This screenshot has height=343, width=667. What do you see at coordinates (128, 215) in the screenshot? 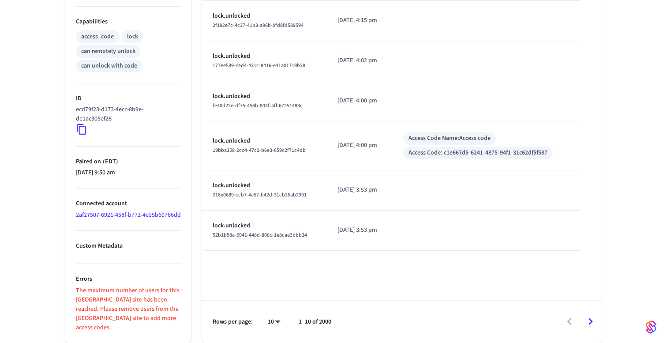
I see `a: 2af27507-6921-458f-b772-4cb5b60766dd` at bounding box center [128, 215].